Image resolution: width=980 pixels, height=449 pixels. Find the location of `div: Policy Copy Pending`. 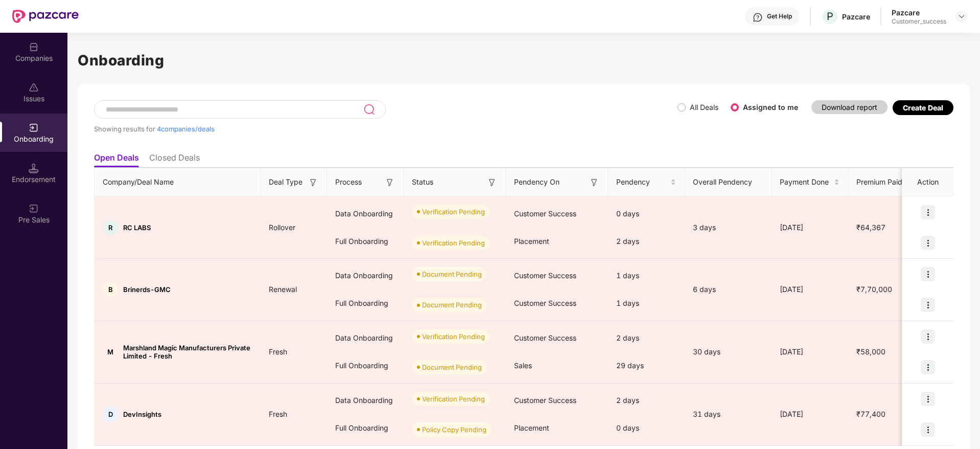

div: Policy Copy Pending is located at coordinates (454, 429).